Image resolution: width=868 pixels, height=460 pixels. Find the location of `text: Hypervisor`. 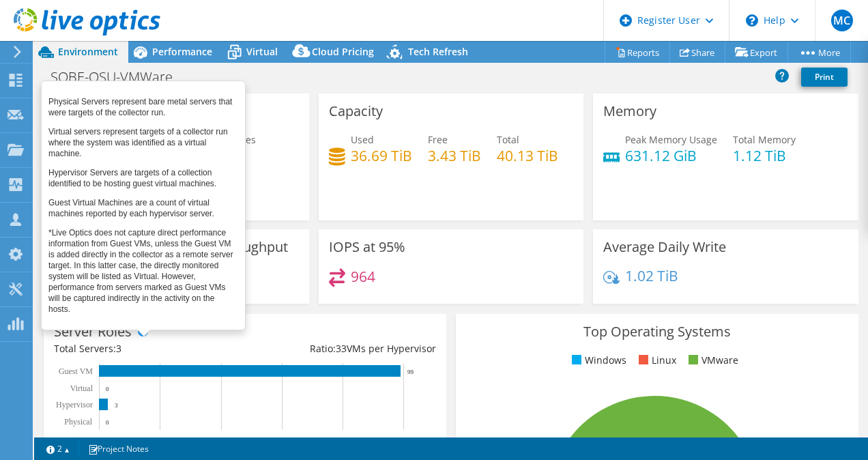

text: Hypervisor is located at coordinates (74, 405).